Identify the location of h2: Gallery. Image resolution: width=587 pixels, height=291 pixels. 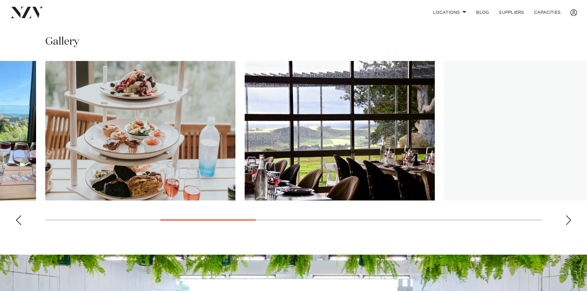
(62, 42).